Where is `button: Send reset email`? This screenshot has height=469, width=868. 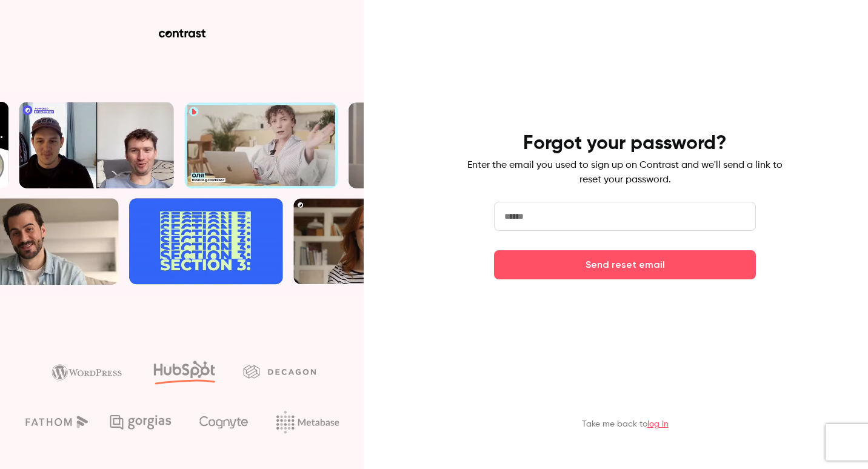
button: Send reset email is located at coordinates (625, 265).